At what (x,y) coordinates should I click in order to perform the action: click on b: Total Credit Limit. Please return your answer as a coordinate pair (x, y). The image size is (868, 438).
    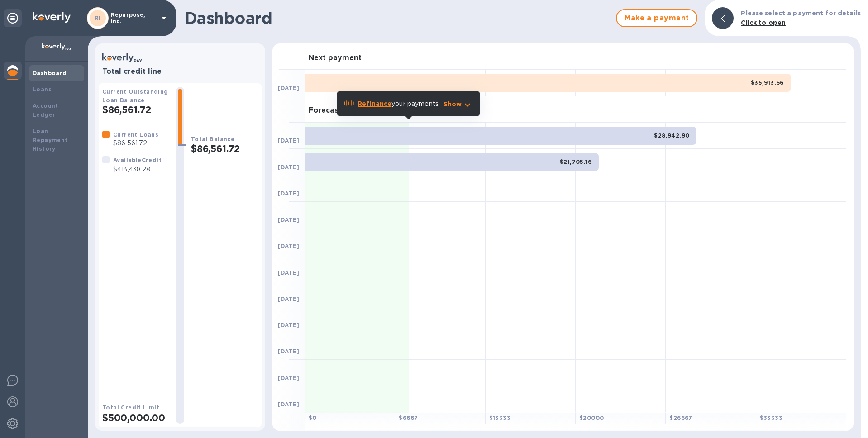
    Looking at the image, I should click on (131, 408).